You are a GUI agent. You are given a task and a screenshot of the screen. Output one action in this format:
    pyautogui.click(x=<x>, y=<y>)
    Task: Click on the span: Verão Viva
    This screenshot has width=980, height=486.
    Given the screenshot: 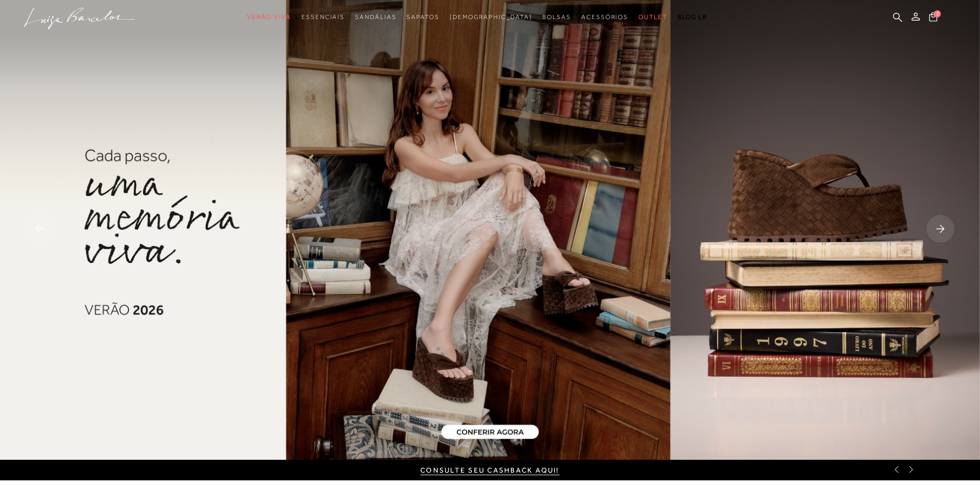 What is the action you would take?
    pyautogui.click(x=269, y=17)
    